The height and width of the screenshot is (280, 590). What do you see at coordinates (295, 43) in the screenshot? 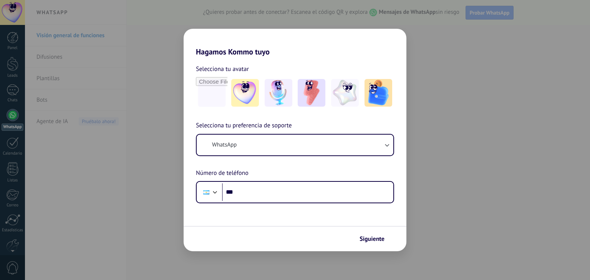
I see `h2: Hagamos Kommo tuyo` at bounding box center [295, 43].